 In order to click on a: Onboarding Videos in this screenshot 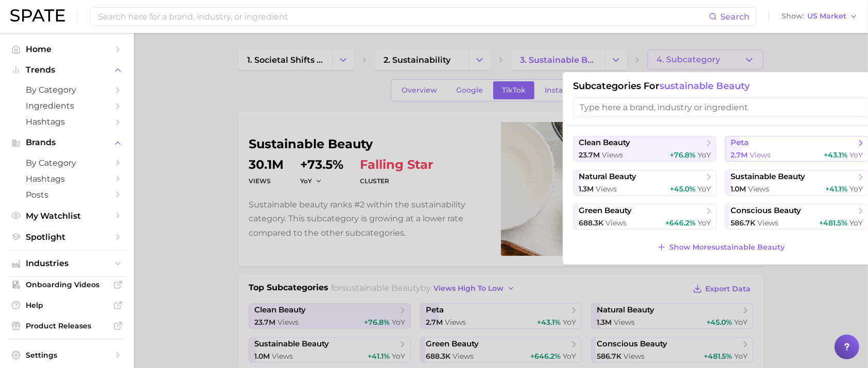, I will do `click(67, 285)`.